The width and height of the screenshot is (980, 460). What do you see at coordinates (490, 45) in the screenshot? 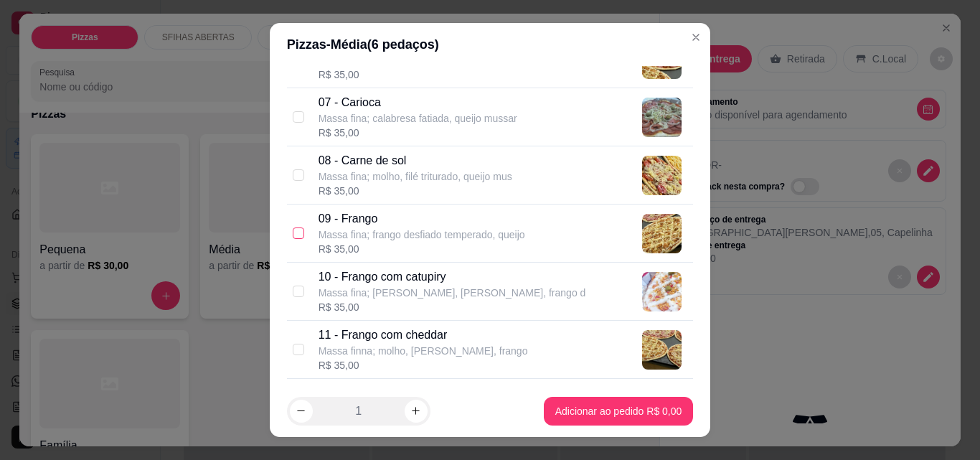
I see `div: Pizzas - Média ( 6 pedaços)` at bounding box center [490, 45].